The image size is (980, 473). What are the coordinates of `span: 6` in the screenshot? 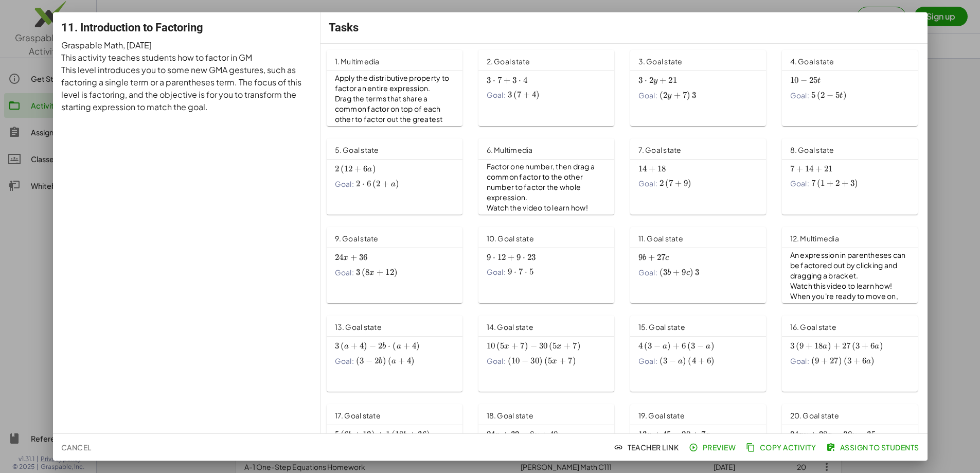 It's located at (346, 435).